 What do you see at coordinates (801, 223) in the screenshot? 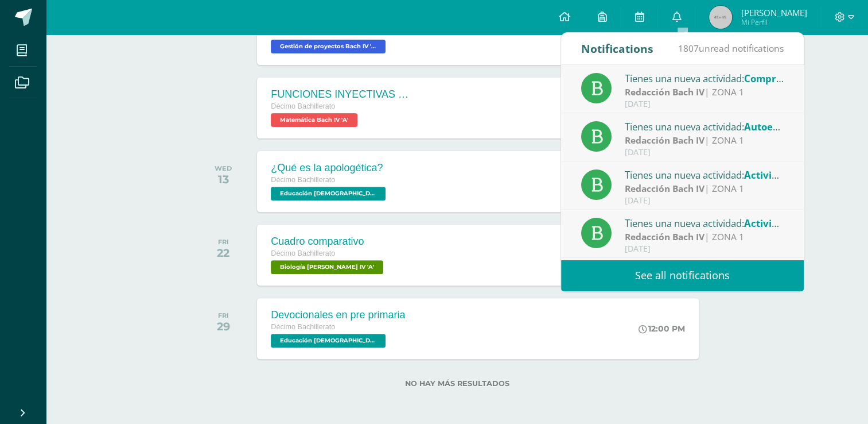
I see `span: Actividades del libro # 1` at bounding box center [801, 223].